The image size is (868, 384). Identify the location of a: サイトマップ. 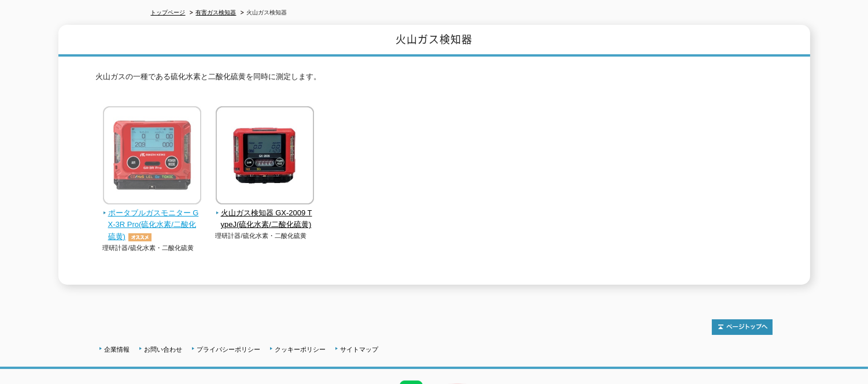
(359, 350).